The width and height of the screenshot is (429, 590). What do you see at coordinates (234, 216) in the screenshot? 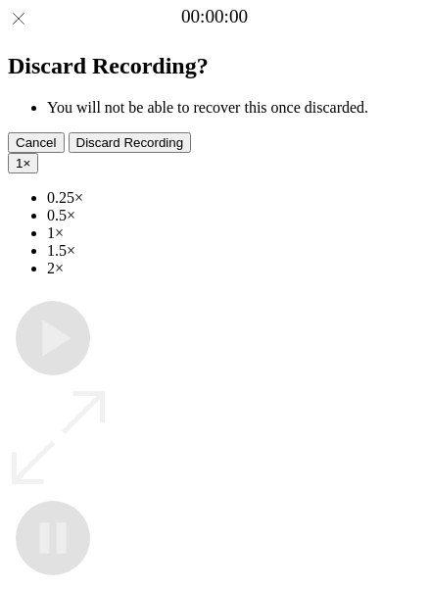
I see `li: 0.5×` at bounding box center [234, 216].